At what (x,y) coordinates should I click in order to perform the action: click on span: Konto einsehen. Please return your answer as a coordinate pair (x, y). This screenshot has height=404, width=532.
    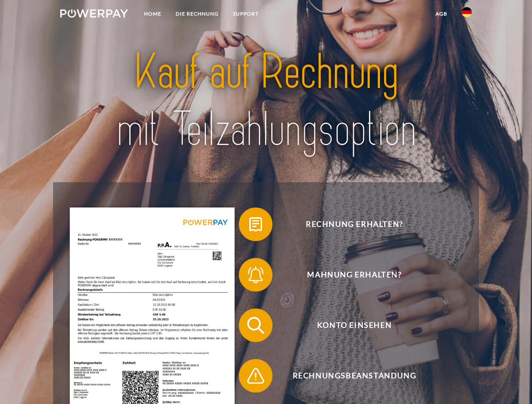
    Looking at the image, I should click on (354, 325).